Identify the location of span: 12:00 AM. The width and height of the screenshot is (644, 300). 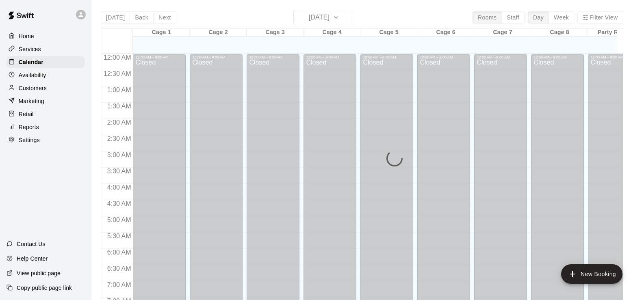
(117, 57).